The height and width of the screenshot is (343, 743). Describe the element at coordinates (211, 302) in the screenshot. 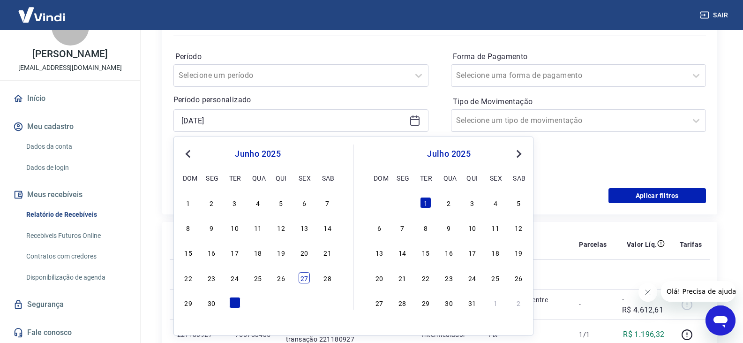

I see `div: Choose segunda-feira, 30 de junho de 2025` at that location.